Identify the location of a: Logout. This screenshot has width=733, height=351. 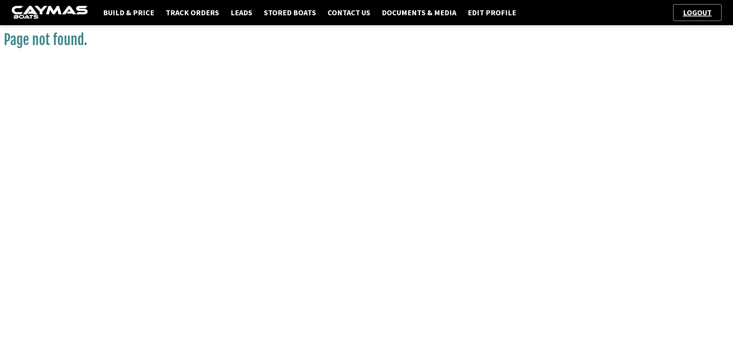
(697, 12).